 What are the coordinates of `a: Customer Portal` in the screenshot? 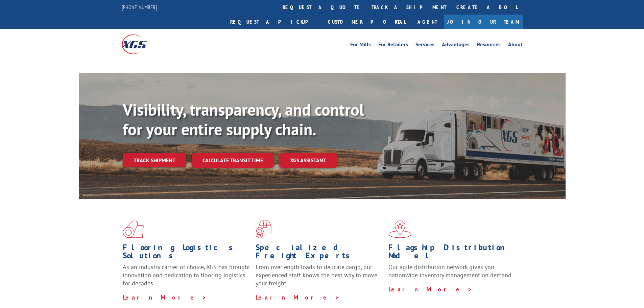 It's located at (367, 21).